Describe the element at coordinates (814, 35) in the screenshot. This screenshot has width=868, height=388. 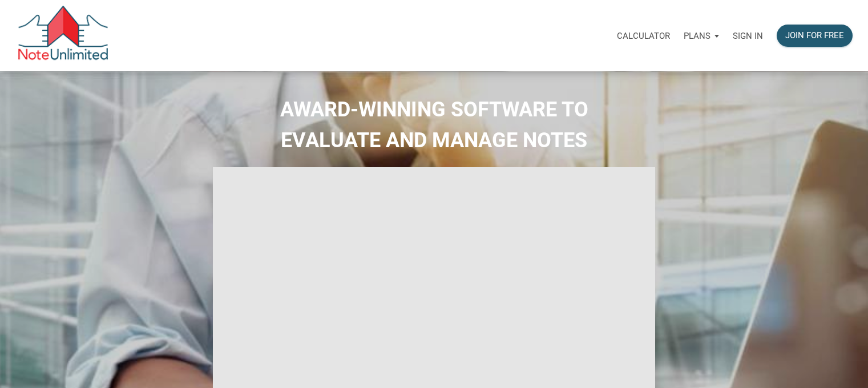
I see `div: Join for free` at that location.